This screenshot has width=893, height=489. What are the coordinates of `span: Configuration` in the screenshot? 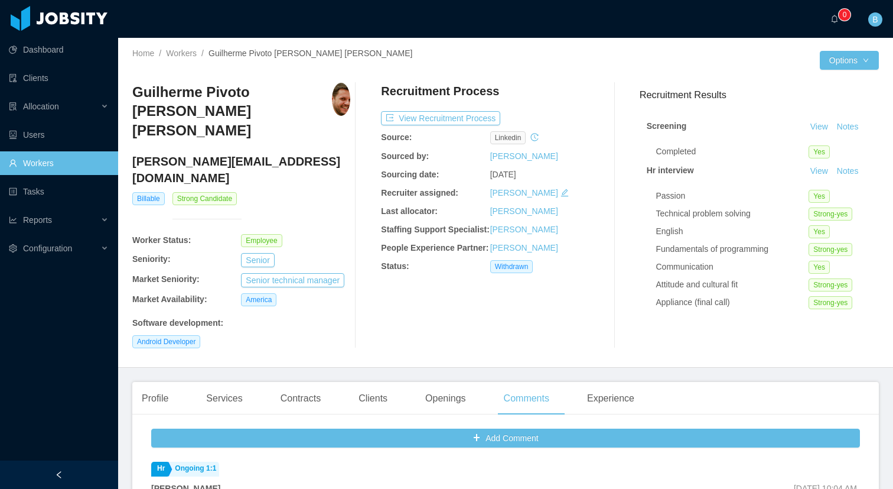 It's located at (47, 248).